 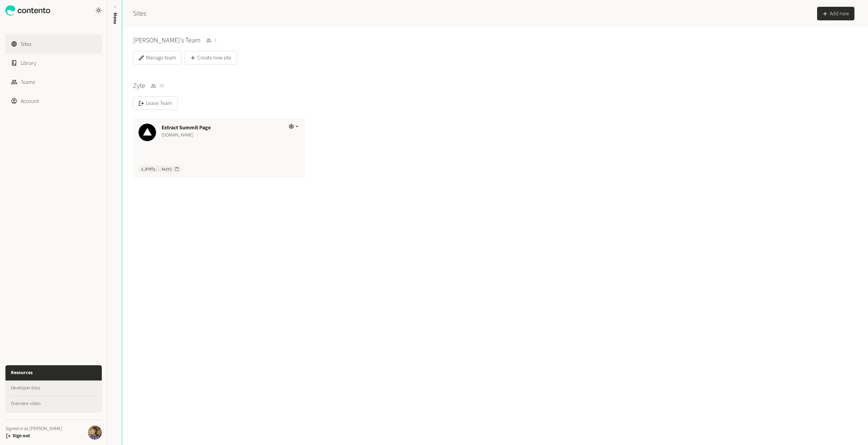 What do you see at coordinates (160, 169) in the screenshot?
I see `button: s_01HTy...4xzVj` at bounding box center [160, 169].